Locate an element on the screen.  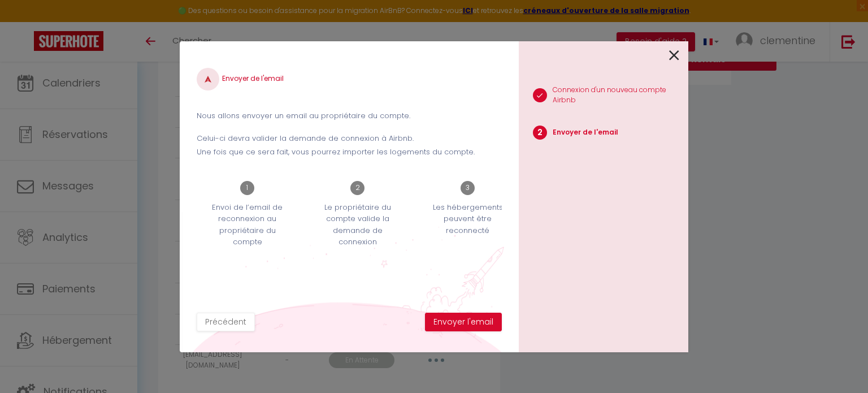
p: Connexion d'un nouveau compte Airbnb is located at coordinates (620, 95).